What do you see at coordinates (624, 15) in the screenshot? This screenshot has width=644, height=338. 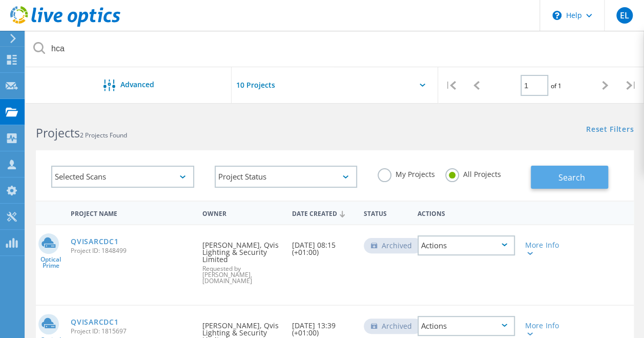 I see `span: EL` at bounding box center [624, 15].